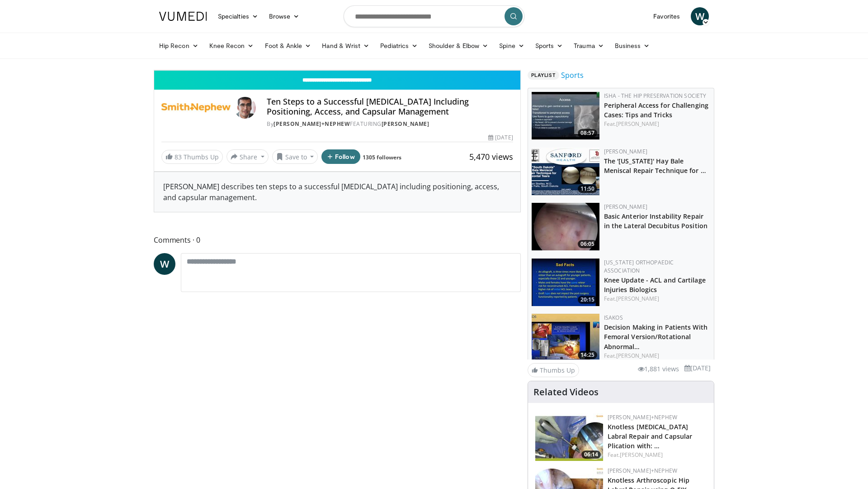  I want to click on a: Foot & Ankle, so click(288, 46).